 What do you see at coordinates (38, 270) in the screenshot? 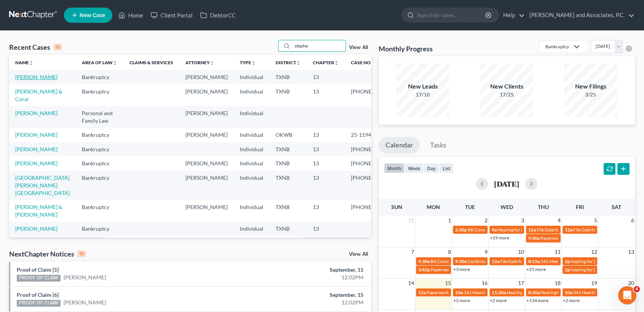
I see `a: Proof of Claim [5]` at bounding box center [38, 270].